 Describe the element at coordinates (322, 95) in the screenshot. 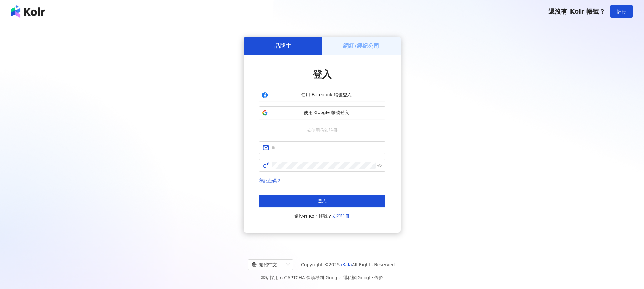

I see `button: 使用 Facebook 帳號登入` at that location.